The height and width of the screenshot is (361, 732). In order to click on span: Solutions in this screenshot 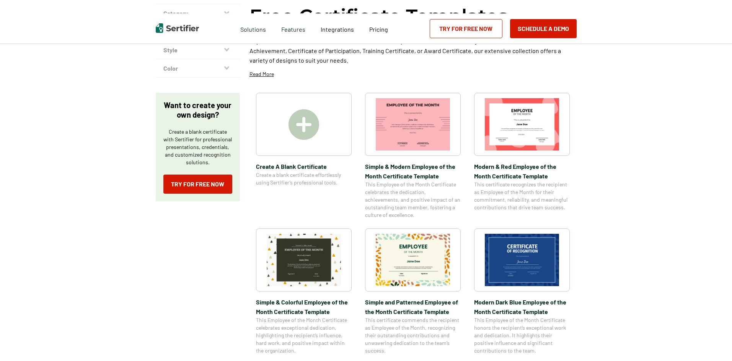, I will do `click(253, 28)`.